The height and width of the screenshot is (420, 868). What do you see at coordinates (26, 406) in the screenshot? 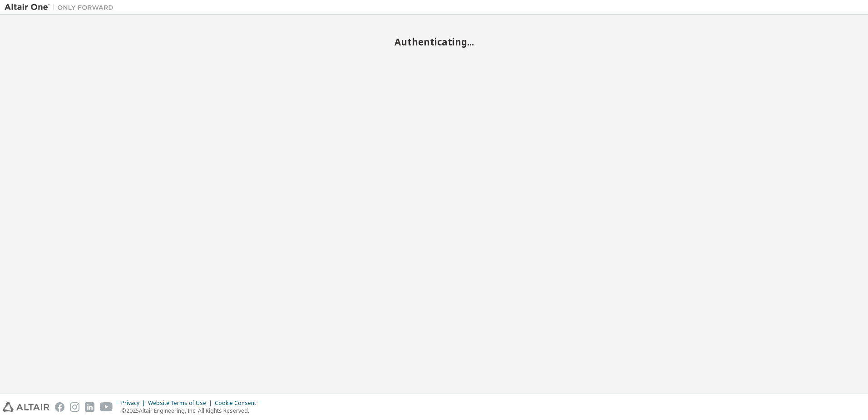
I see `img: altair_logo.svg` at bounding box center [26, 406].